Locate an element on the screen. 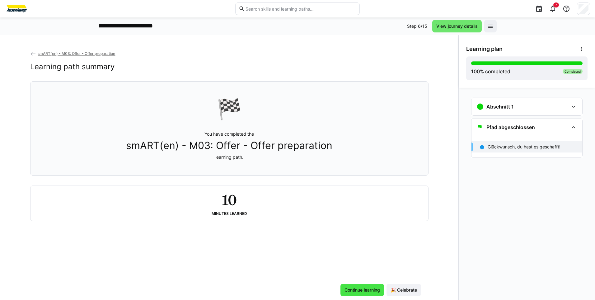  button: Continue learning is located at coordinates (363, 290).